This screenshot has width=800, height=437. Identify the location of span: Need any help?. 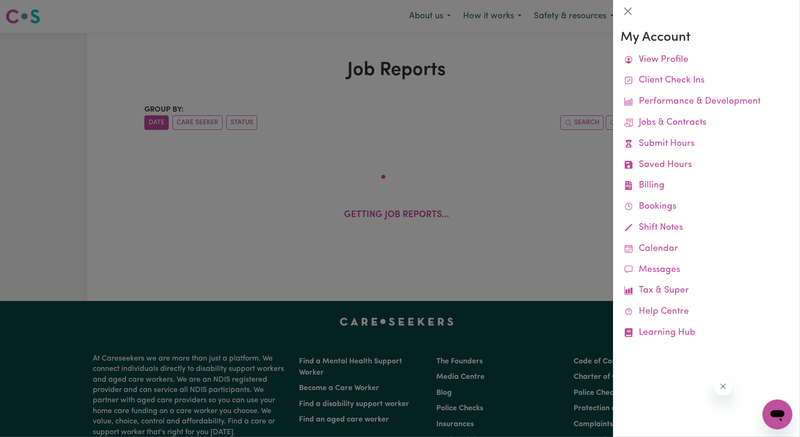
(31, 10).